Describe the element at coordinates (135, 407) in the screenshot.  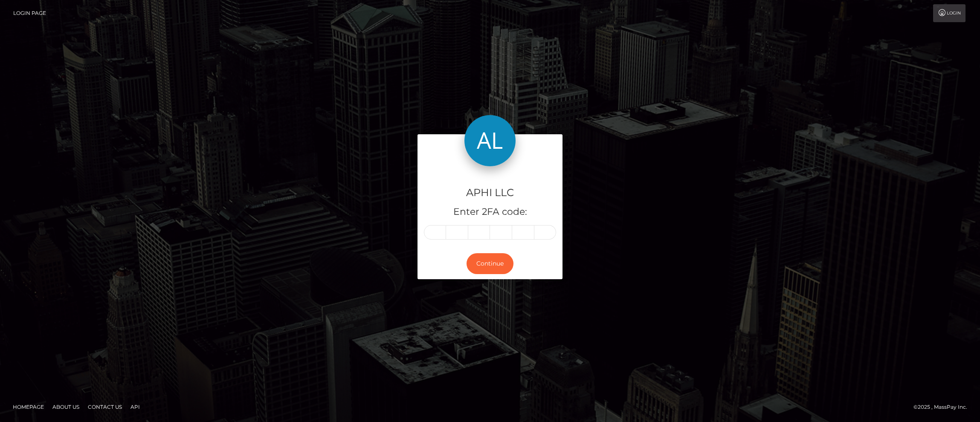
I see `a: API` at that location.